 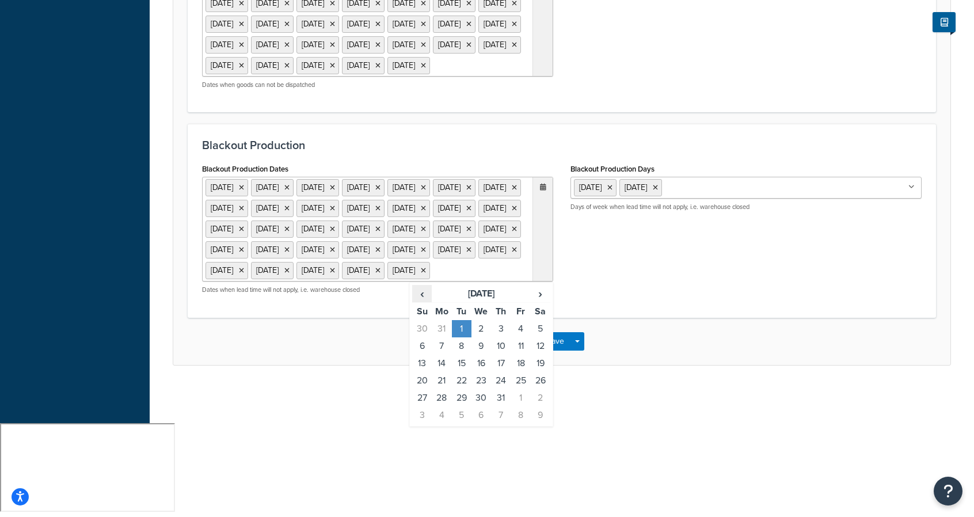 What do you see at coordinates (562, 145) in the screenshot?
I see `h3: Blackout Production` at bounding box center [562, 145].